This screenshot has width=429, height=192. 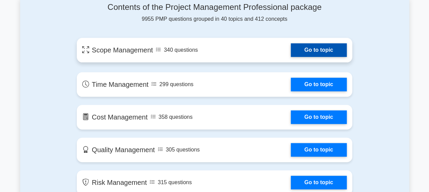 What do you see at coordinates (214, 13) in the screenshot?
I see `div: 9955 PMP questions grouped in 40 topics and 412 concepts` at bounding box center [214, 13].